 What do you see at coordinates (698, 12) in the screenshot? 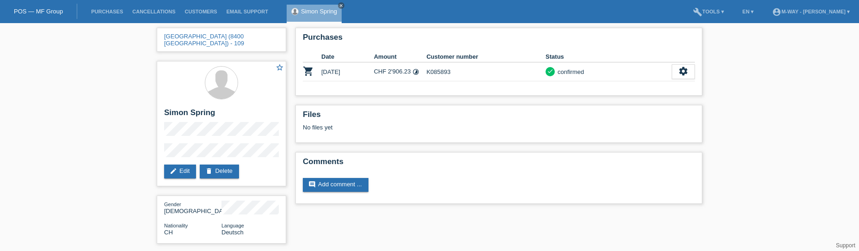
I see `i: build` at bounding box center [698, 12].